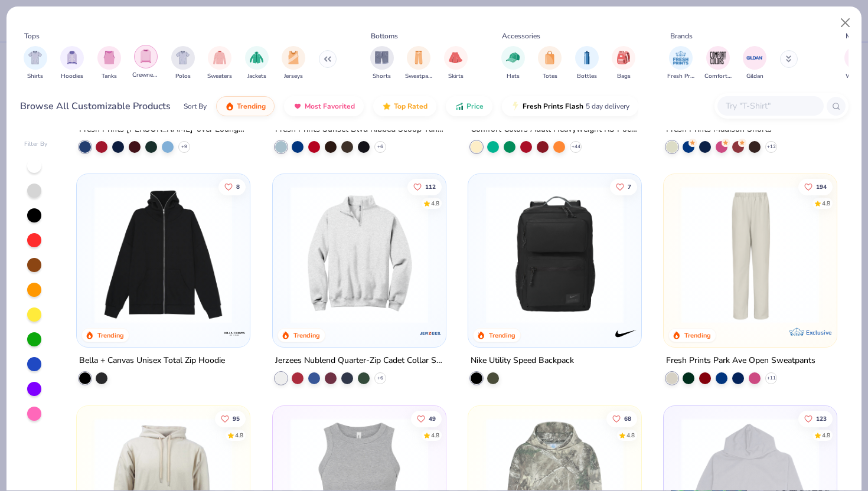 This screenshot has width=868, height=491. Describe the element at coordinates (818, 333) in the screenshot. I see `span: Exclusive` at that location.